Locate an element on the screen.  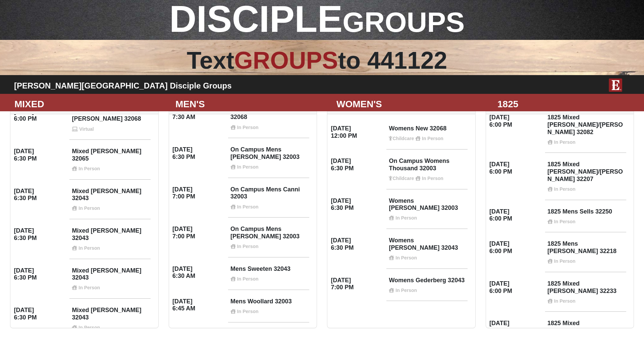
h4: Mens Sweeten 32043 is located at coordinates (268, 274).